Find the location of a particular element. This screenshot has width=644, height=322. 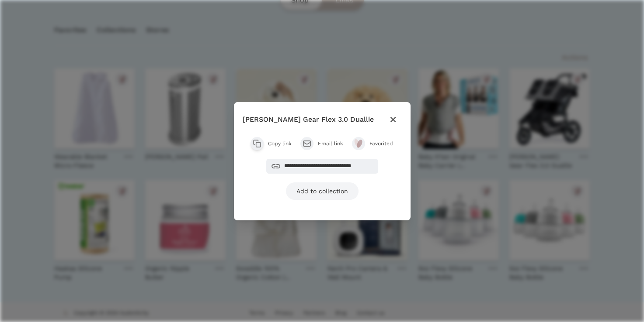

span: Email link is located at coordinates (330, 143).